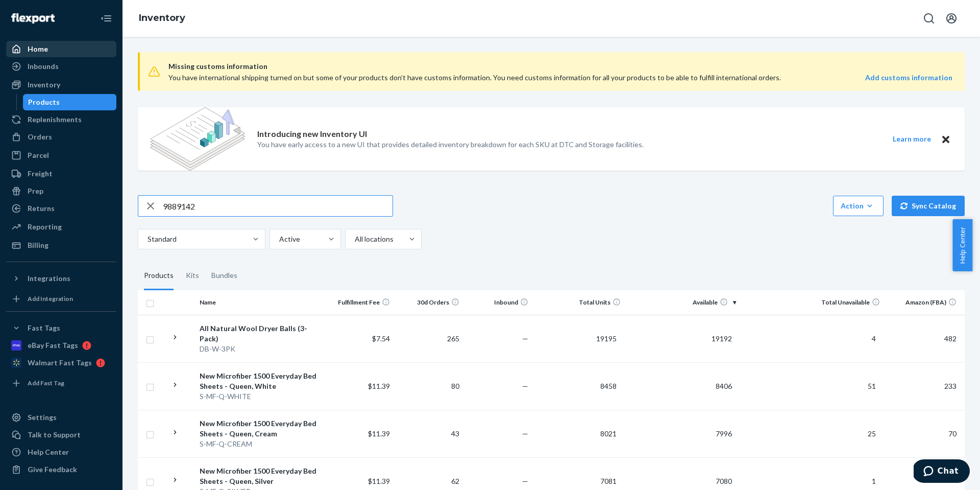 This screenshot has height=490, width=980. What do you see at coordinates (61, 174) in the screenshot?
I see `a: Freight` at bounding box center [61, 174].